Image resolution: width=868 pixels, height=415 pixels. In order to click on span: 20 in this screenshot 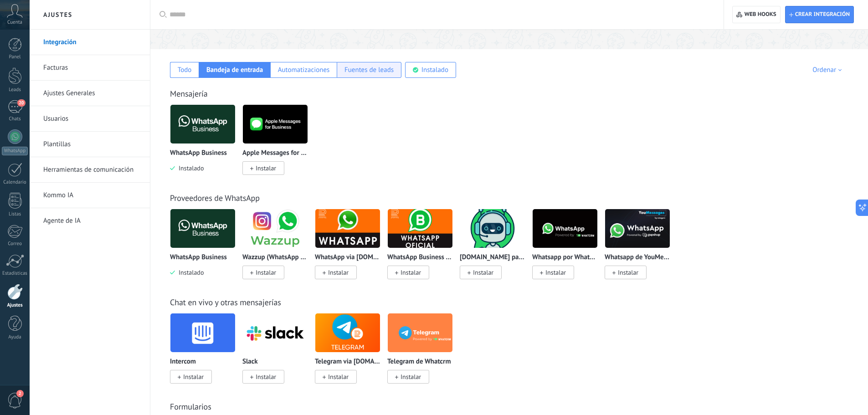, I will do `click(21, 103)`.